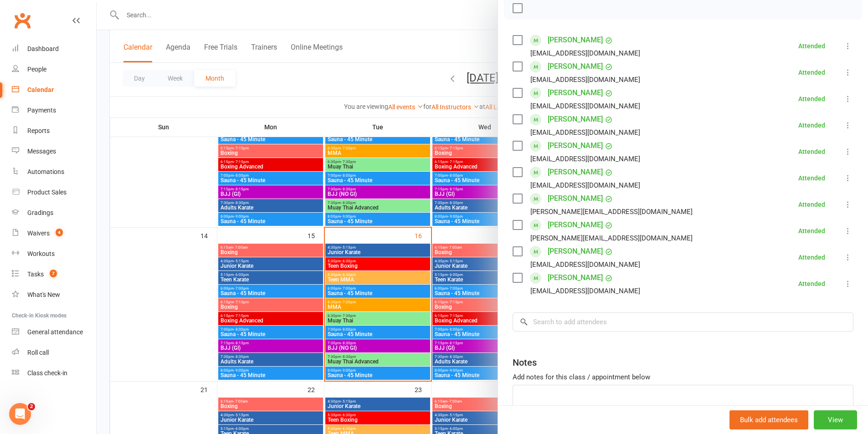  I want to click on a: Payments, so click(54, 110).